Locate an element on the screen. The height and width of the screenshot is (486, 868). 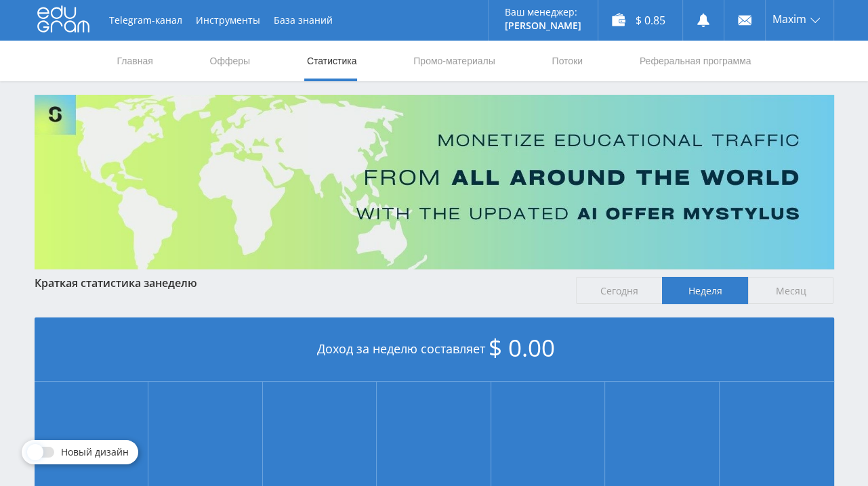
span: Месяц is located at coordinates (791, 290).